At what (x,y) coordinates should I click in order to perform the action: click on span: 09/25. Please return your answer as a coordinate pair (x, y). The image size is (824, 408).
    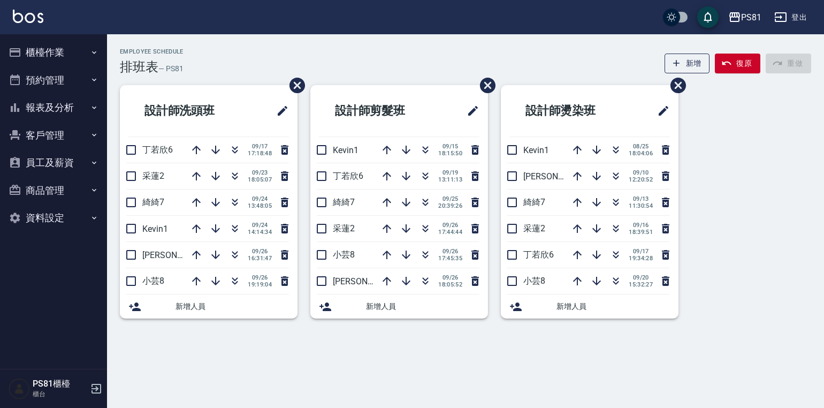
    Looking at the image, I should click on (450, 198).